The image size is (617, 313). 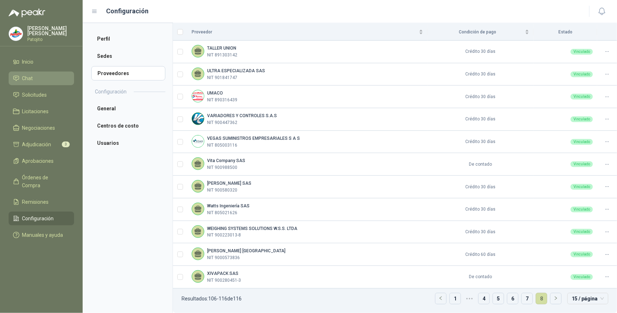 I want to click on span: Condición de pago, so click(x=478, y=32).